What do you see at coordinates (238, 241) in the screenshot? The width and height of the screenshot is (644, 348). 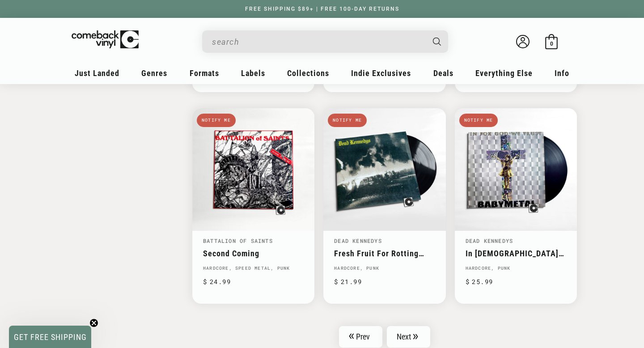 I see `a: Battalion Of Saints` at bounding box center [238, 241].